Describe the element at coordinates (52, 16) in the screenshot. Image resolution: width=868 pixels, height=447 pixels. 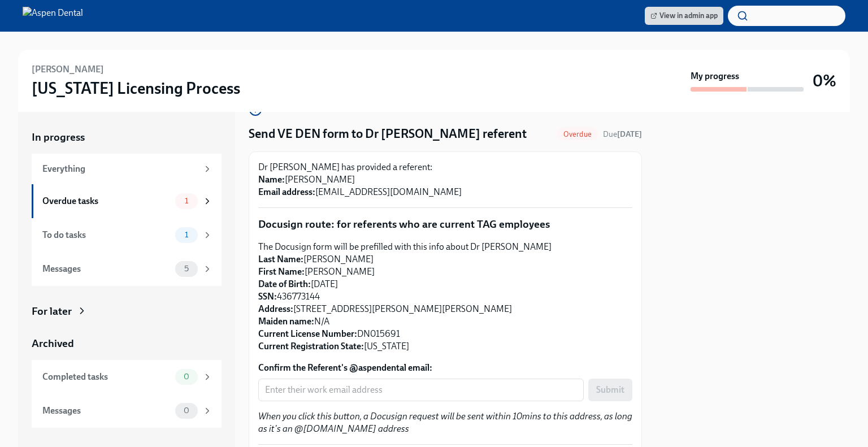
I see `img: Aspen Dental` at that location.